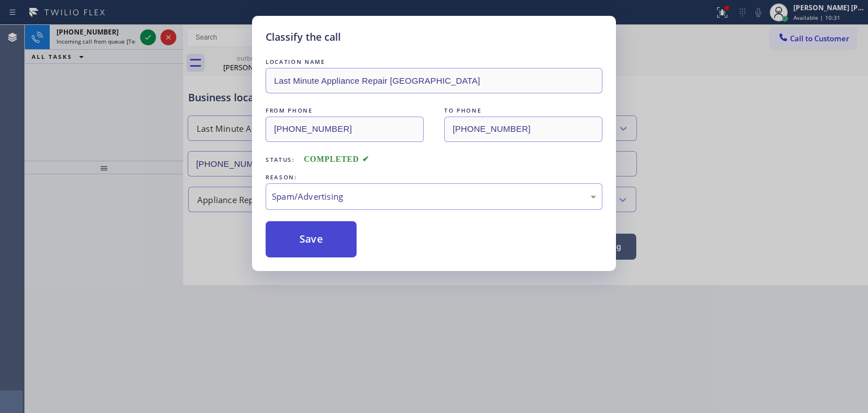 The width and height of the screenshot is (868, 413). I want to click on div: REASON:, so click(434, 177).